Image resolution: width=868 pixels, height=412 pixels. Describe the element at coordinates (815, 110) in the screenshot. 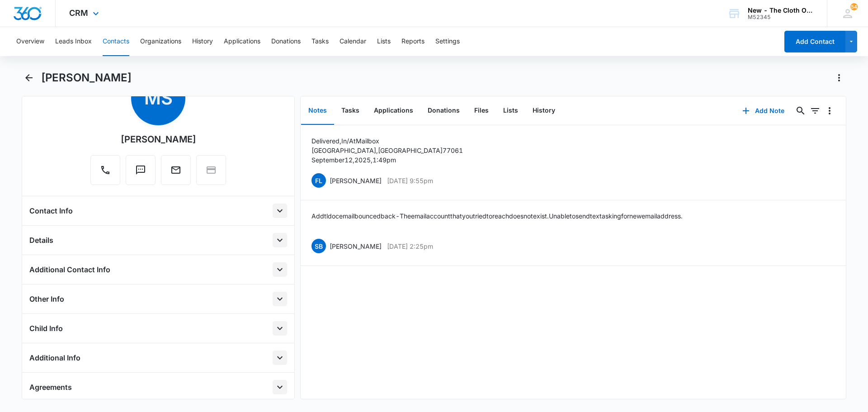

I see `button: Filters` at that location.